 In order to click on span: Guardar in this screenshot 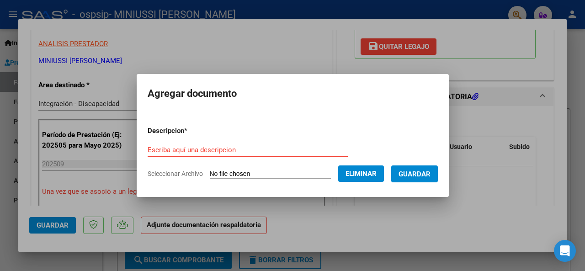, I will do `click(415, 174)`.